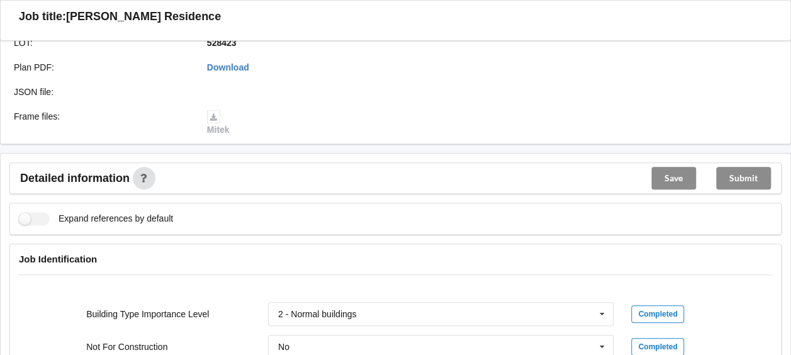 Image resolution: width=791 pixels, height=355 pixels. Describe the element at coordinates (147, 314) in the screenshot. I see `label: Building Type Importance Level` at that location.